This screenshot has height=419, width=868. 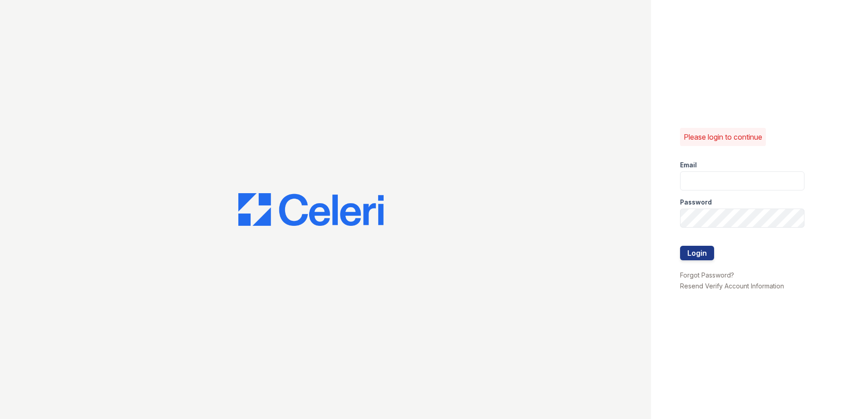 I want to click on img: CE_Logo_Blue-a8612792a0a2168367f1c8372b55b34899dd931a85d93a1a3d3e32e68fde9ad4.png, so click(x=311, y=210).